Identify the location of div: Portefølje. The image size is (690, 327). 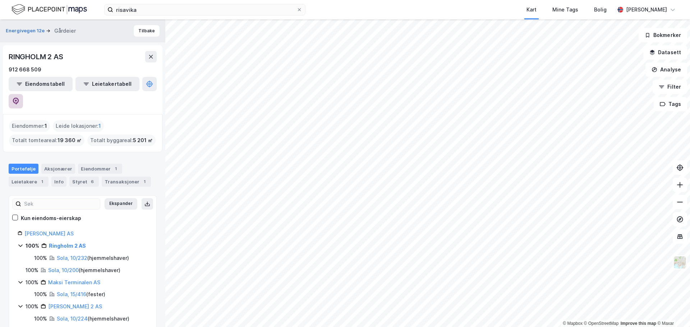
(23, 169).